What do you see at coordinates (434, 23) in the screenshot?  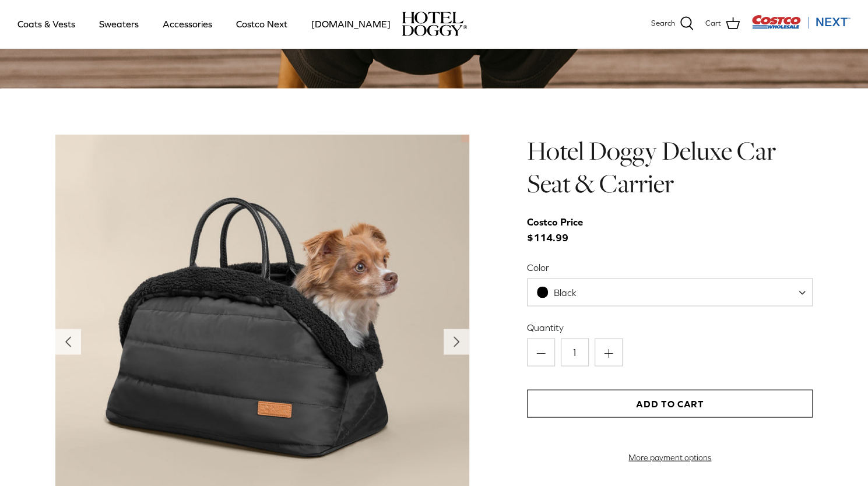 I see `a: hoteldoggy.com hoteldoggycom` at bounding box center [434, 23].